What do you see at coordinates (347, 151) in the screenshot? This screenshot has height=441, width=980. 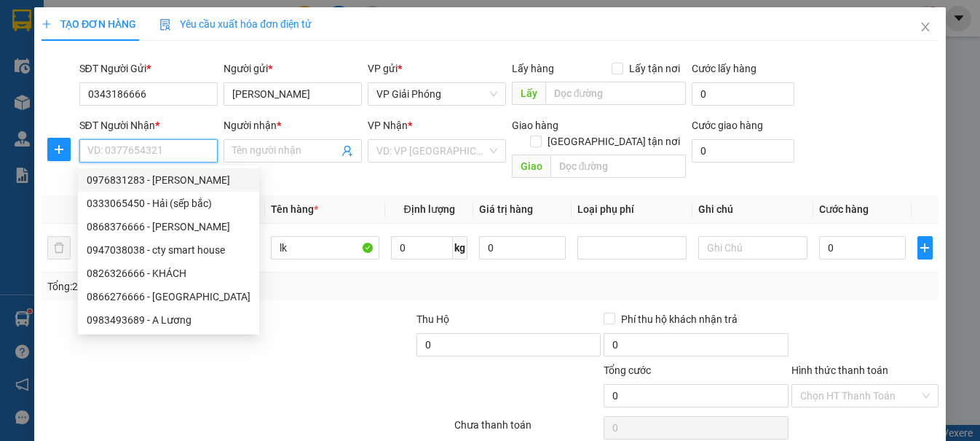 I see `span: user-add` at bounding box center [347, 151].